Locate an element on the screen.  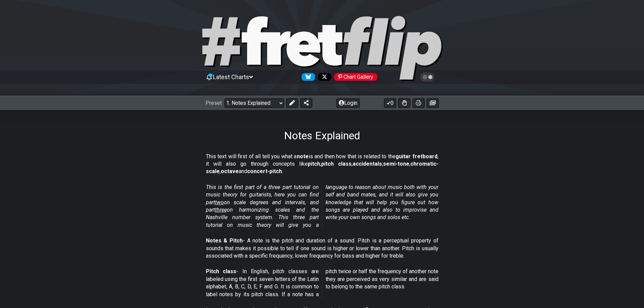
button: Create image is located at coordinates (433, 103).